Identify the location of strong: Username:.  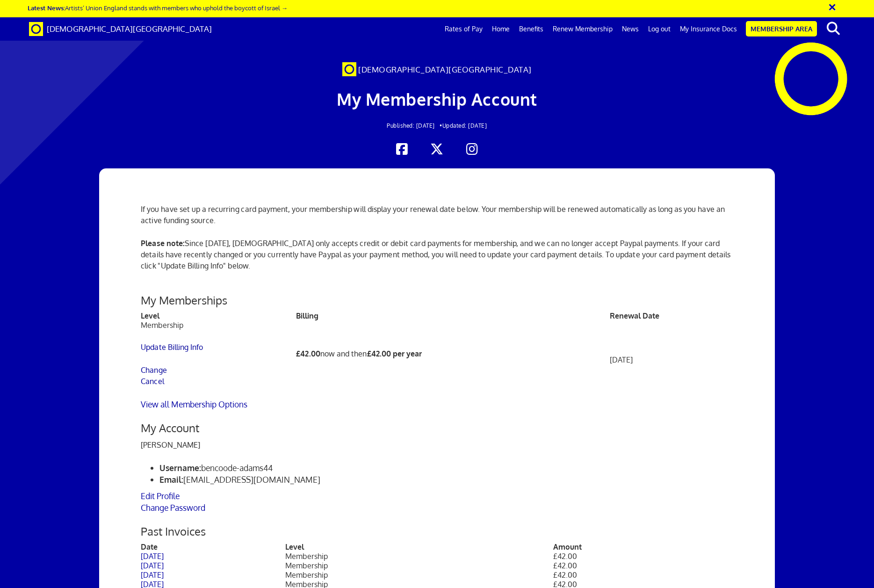
(180, 468).